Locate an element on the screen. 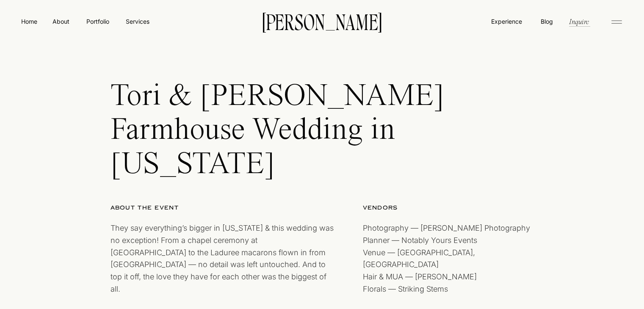 This screenshot has height=309, width=644. nav: About is located at coordinates (60, 21).